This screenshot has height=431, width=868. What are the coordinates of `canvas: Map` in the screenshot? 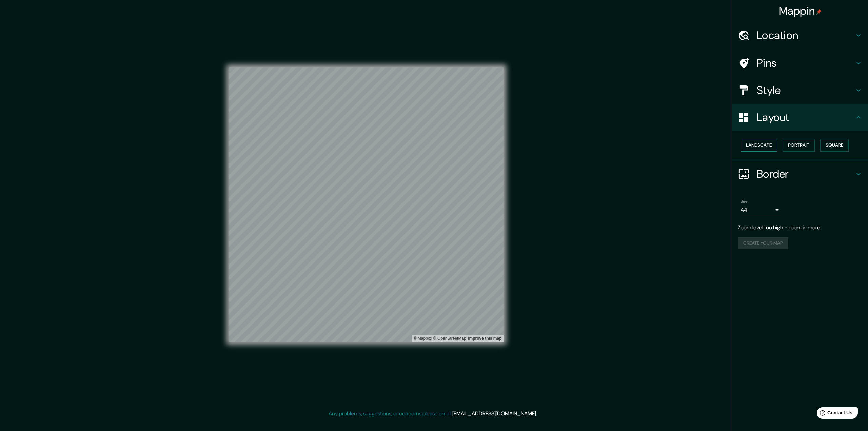 It's located at (366, 204).